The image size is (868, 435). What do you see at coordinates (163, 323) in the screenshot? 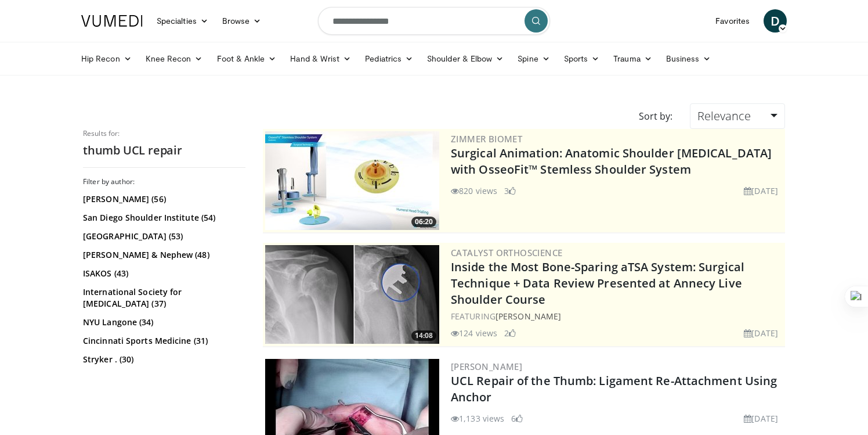
I see `a: NYU Langone (34)` at bounding box center [163, 323].